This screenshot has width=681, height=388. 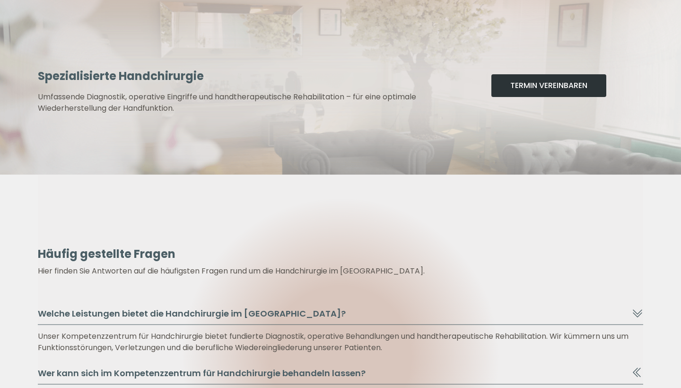 What do you see at coordinates (340, 375) in the screenshot?
I see `button: Wer kann sich im Kompetenzzentrum für Handchirurgie behandeln lassen?` at bounding box center [340, 375].